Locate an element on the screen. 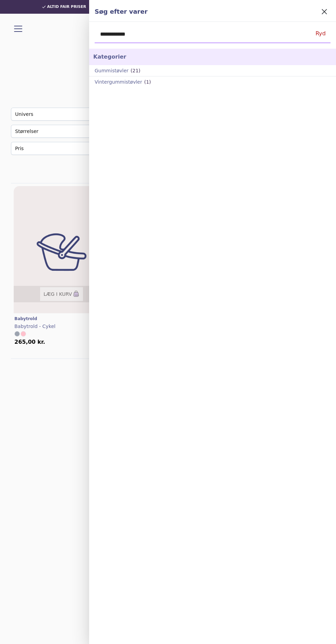 The image size is (336, 644). p: Vintergummistøvler is located at coordinates (118, 82).